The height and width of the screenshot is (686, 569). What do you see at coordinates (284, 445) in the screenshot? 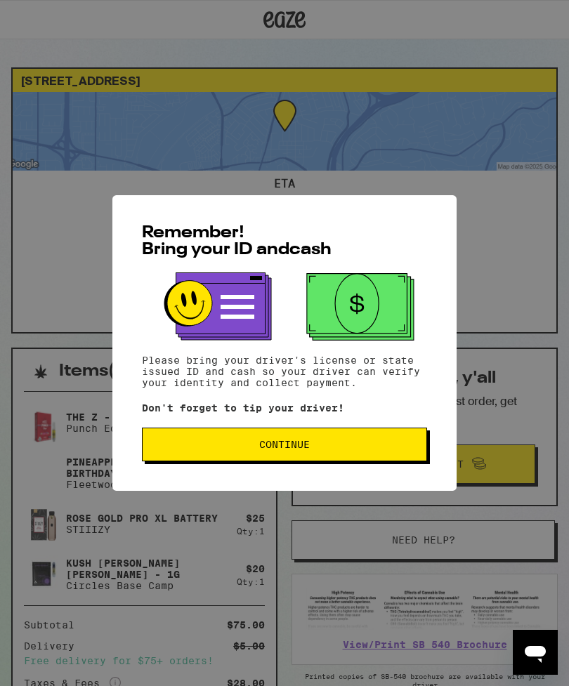
I see `button: Continue` at bounding box center [284, 445].